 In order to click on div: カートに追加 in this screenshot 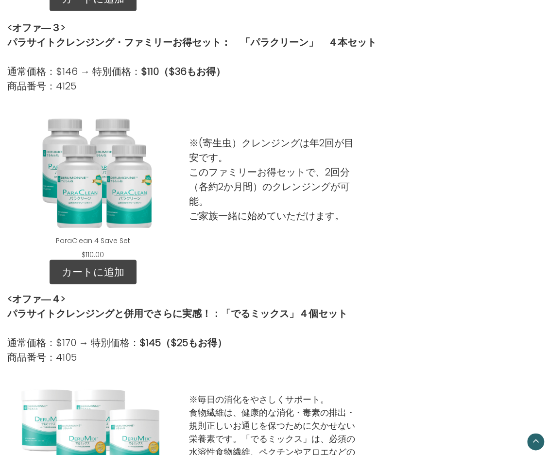, I will do `click(93, 272)`.